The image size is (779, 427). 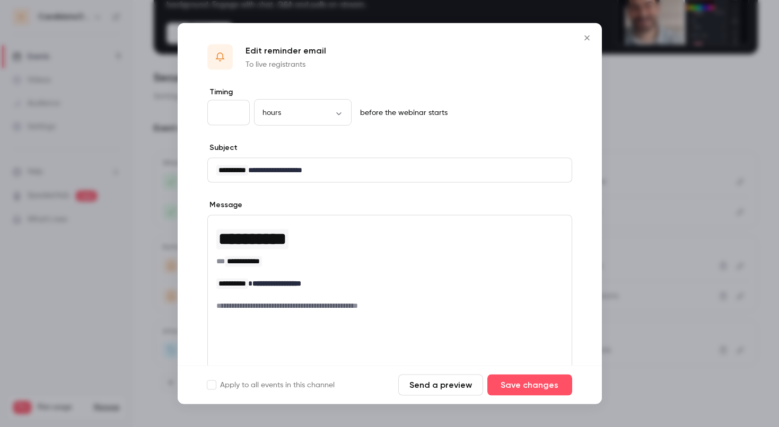 I want to click on label: Subject, so click(x=222, y=148).